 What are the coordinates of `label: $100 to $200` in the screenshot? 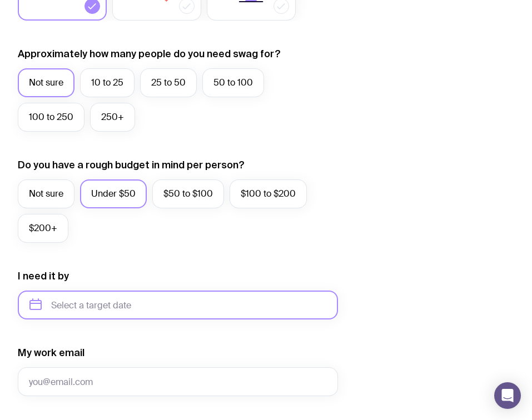 It's located at (268, 194).